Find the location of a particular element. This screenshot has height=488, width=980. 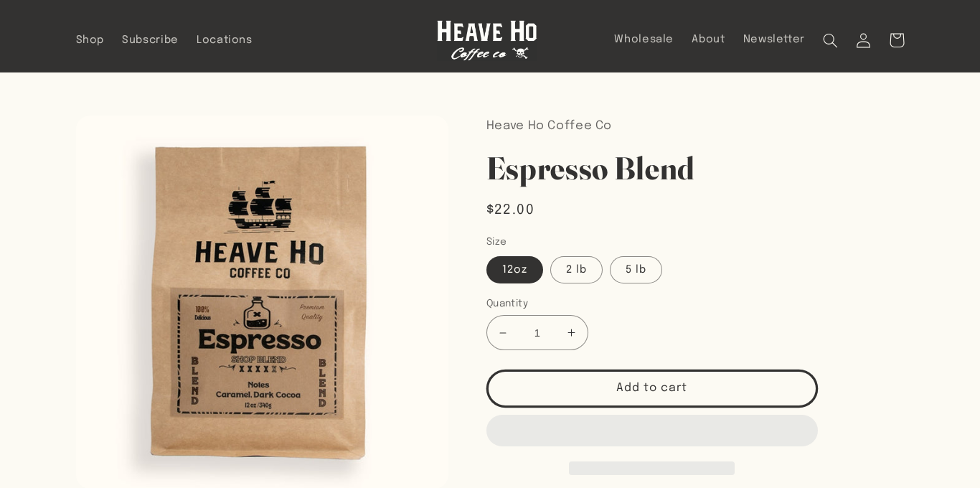

label: 12oz is located at coordinates (514, 270).